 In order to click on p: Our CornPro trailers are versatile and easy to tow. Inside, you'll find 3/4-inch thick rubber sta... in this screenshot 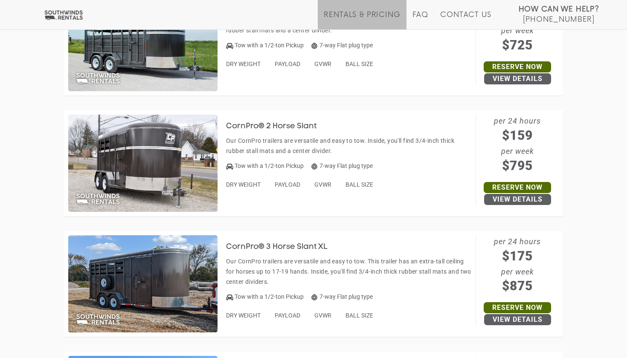, I will do `click(348, 146)`.